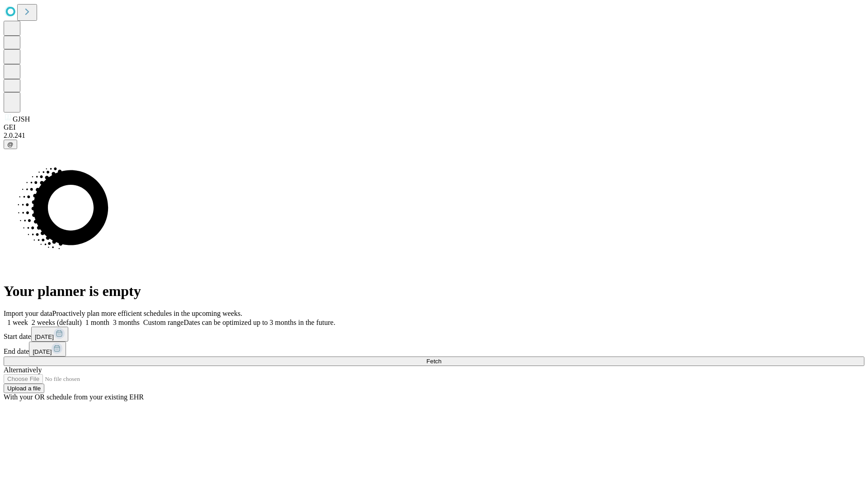 This screenshot has width=868, height=488. I want to click on span: Fetch, so click(434, 360).